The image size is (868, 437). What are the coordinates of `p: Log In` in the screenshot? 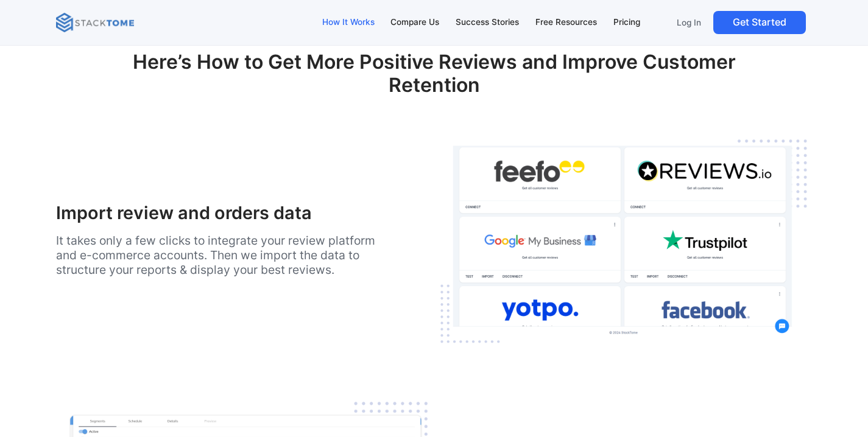 It's located at (689, 23).